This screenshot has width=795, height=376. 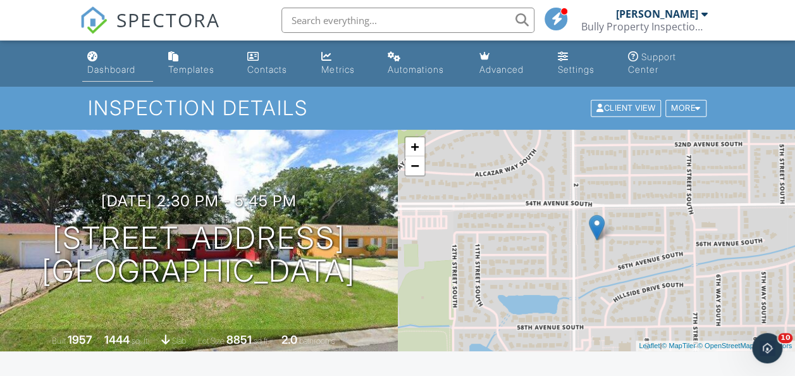 What do you see at coordinates (94, 20) in the screenshot?
I see `img: The Best Home Inspection Software - Spectora` at bounding box center [94, 20].